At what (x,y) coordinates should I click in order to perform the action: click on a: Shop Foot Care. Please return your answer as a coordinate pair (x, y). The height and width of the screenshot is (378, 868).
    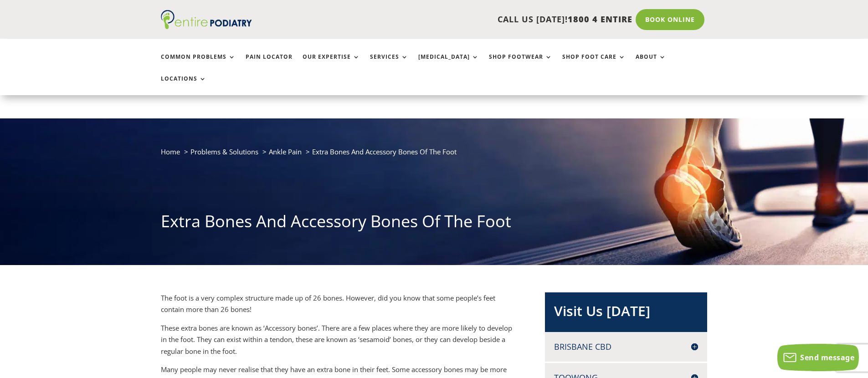
    Looking at the image, I should click on (594, 64).